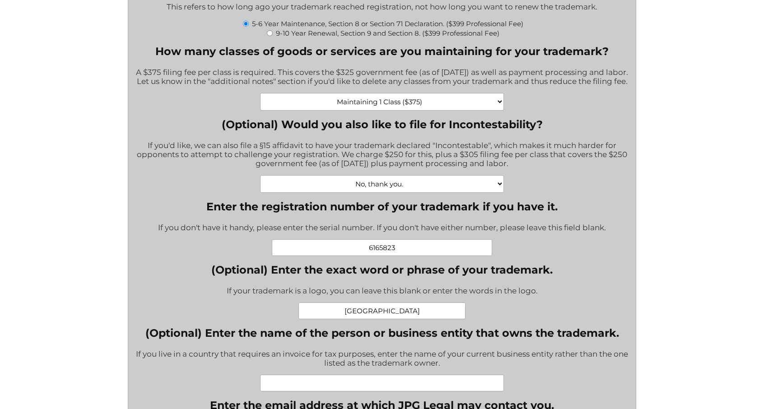 The width and height of the screenshot is (764, 409). I want to click on div: If you'd like, we can also file a §15 affidavit to have your trademark declared "Incontestable", ..., so click(382, 155).